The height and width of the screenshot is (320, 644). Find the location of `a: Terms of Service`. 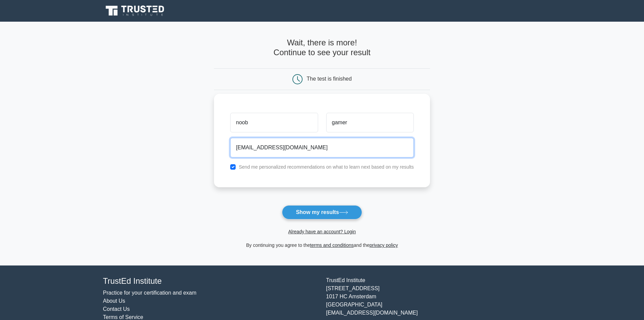

a: Terms of Service is located at coordinates (123, 316).